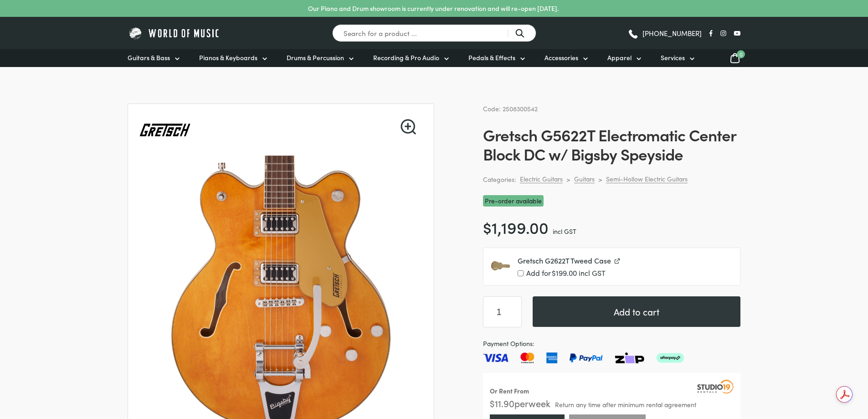 The image size is (868, 419). I want to click on span: Guitars & Bass, so click(149, 58).